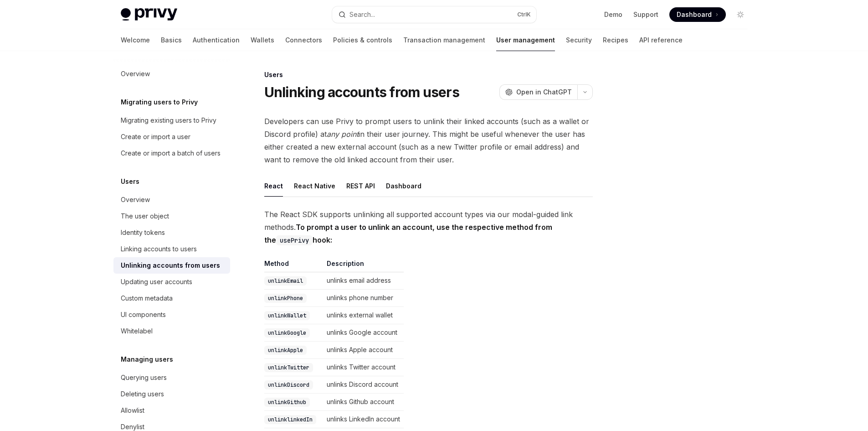 This screenshot has height=431, width=868. I want to click on a: Identity tokens, so click(172, 233).